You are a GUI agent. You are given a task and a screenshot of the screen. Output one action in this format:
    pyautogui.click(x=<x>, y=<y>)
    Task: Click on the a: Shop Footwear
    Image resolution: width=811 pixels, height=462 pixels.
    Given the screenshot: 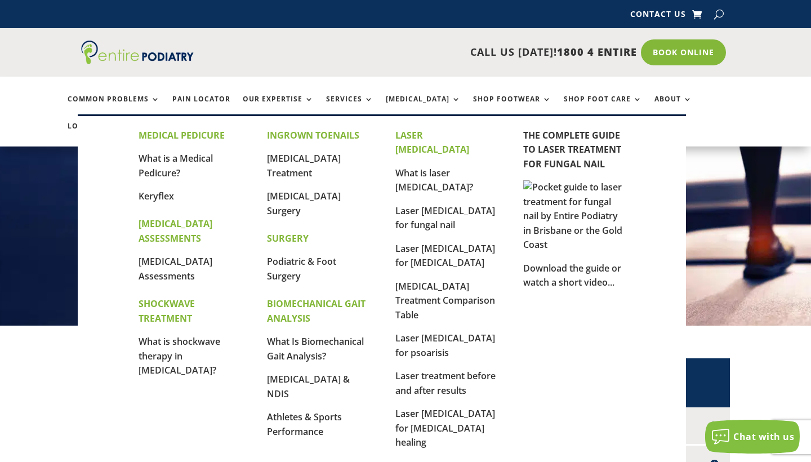 What is the action you would take?
    pyautogui.click(x=512, y=107)
    